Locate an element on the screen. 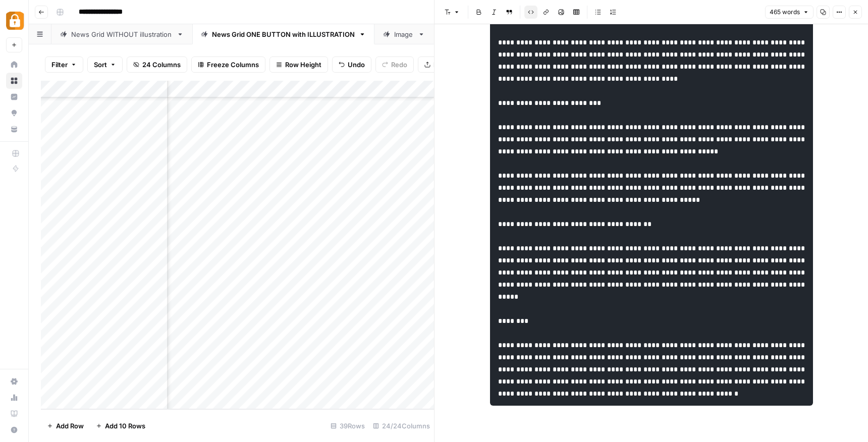 This screenshot has width=868, height=442. button: Help + Support is located at coordinates (14, 430).